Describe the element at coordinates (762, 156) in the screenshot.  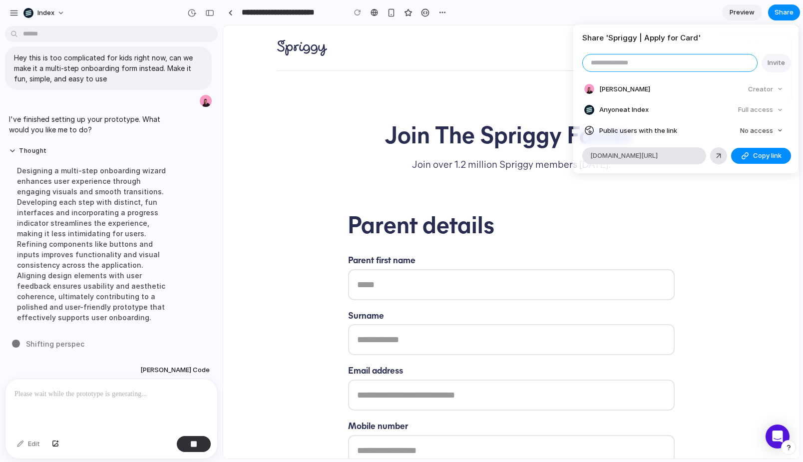
I see `button: Copy link` at that location.